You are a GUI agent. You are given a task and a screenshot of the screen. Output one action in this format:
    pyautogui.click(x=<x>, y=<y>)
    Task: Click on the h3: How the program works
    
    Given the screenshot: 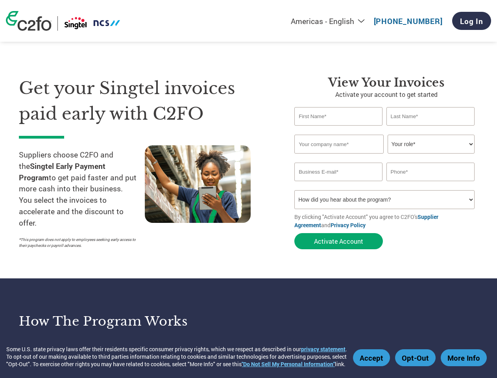 What is the action you would take?
    pyautogui.click(x=129, y=321)
    